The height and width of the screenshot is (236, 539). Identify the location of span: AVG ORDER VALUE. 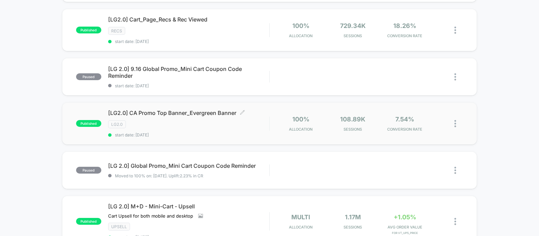
(405, 227).